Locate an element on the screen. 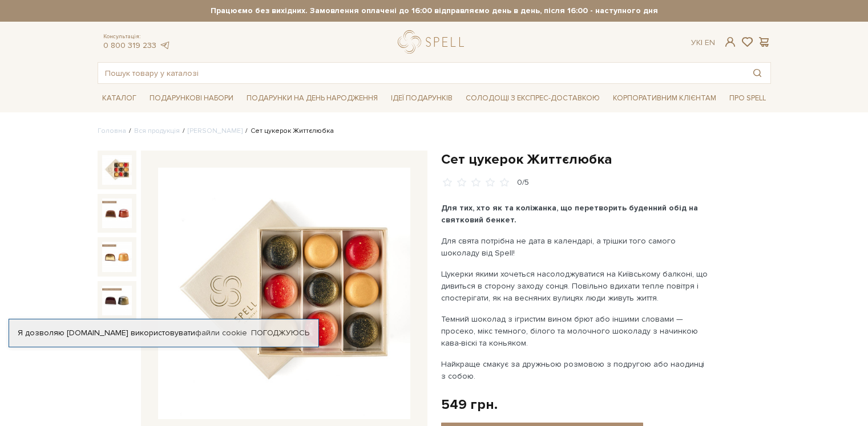 This screenshot has height=426, width=868. a: 0 800 319 233 is located at coordinates (129, 45).